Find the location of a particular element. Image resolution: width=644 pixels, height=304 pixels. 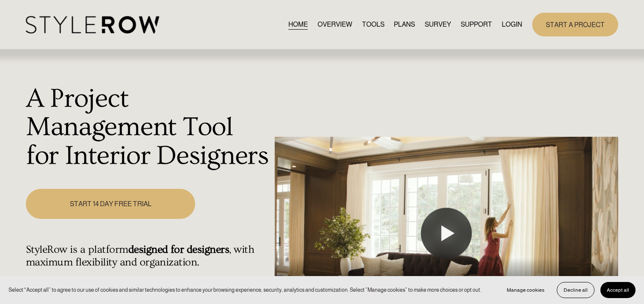

span: Decline all is located at coordinates (575, 290).